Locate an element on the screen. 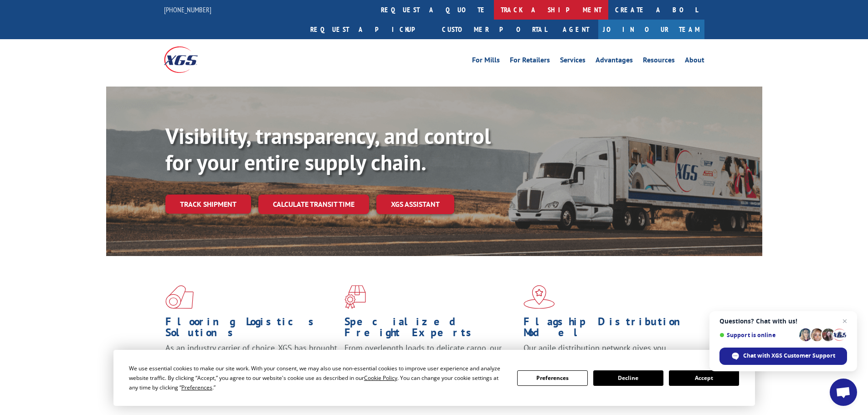 The image size is (868, 415). a: Track shipment is located at coordinates (208, 204).